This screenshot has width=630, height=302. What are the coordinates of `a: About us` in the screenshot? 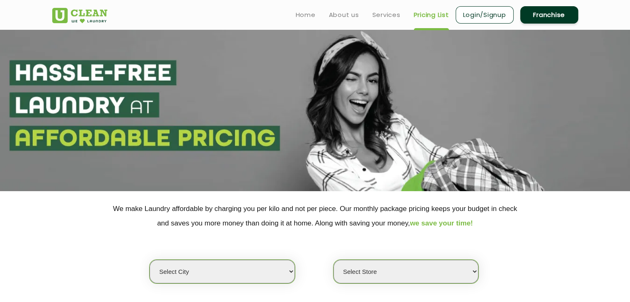 It's located at (344, 15).